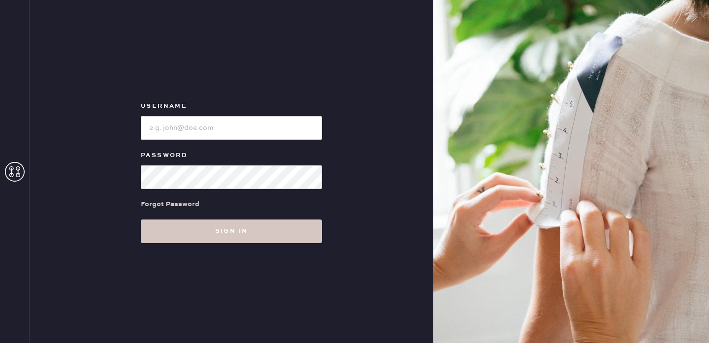 Image resolution: width=709 pixels, height=343 pixels. What do you see at coordinates (170, 204) in the screenshot?
I see `div: Forgot Password` at bounding box center [170, 204].